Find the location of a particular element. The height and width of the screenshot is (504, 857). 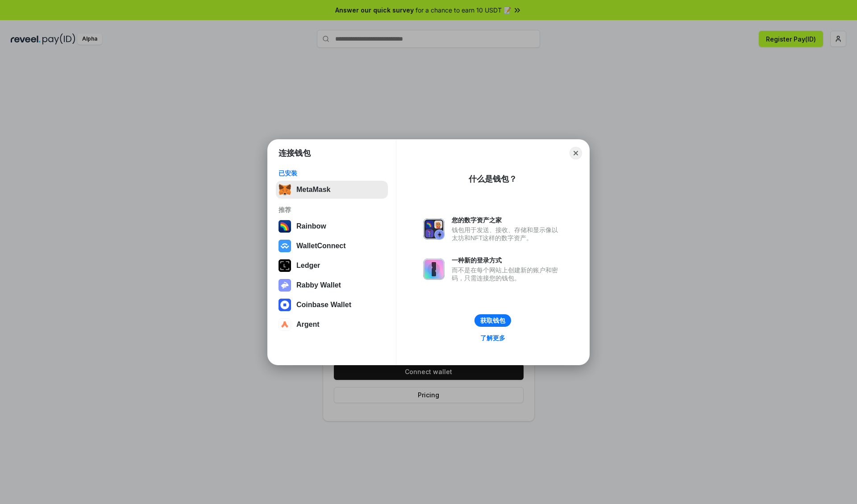

button: Argent is located at coordinates (332, 325).